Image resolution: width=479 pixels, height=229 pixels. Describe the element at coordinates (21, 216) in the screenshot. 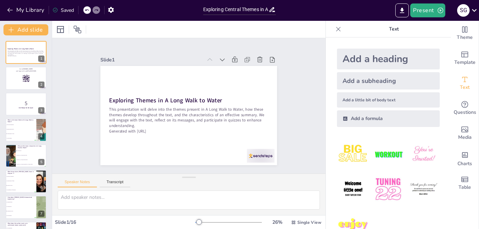

I see `span: By staying quiet` at that location.